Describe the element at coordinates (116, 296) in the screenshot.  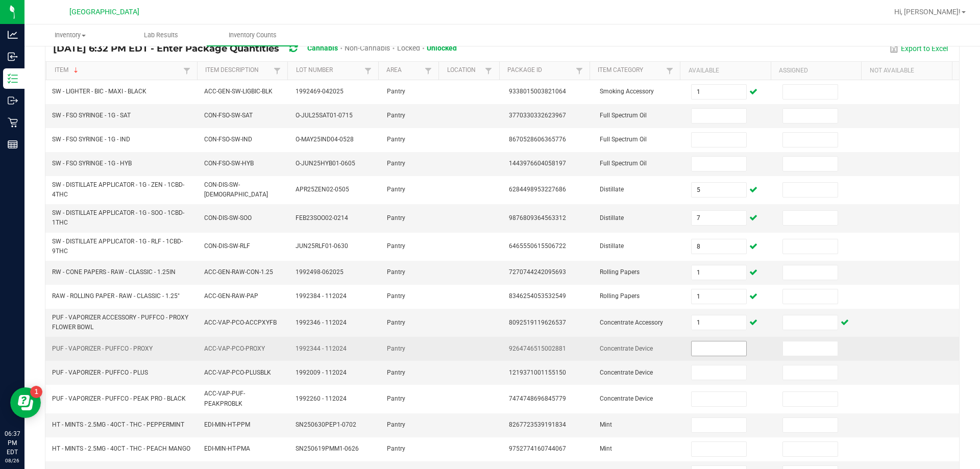
I see `span: RAW - ROLLING PAPER - RAW - CLASSIC - 1.25"` at that location.